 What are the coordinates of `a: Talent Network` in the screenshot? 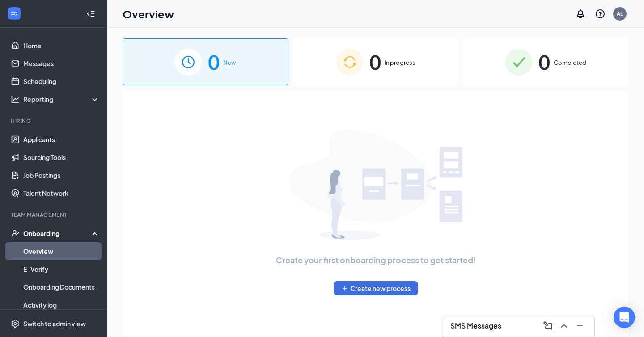 It's located at (61, 193).